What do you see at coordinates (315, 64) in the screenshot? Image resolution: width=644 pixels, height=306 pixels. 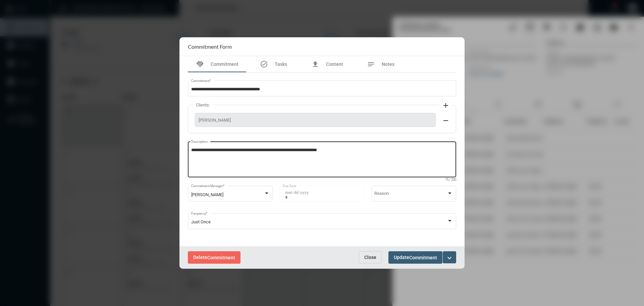 I see `mat-icon: file_upload` at bounding box center [315, 64].